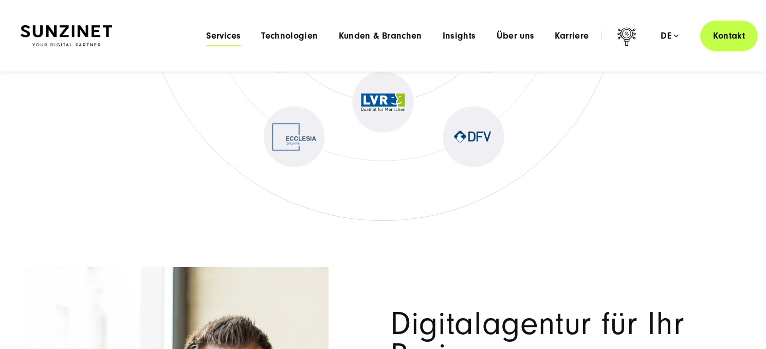 Image resolution: width=766 pixels, height=349 pixels. Describe the element at coordinates (289, 36) in the screenshot. I see `a: Technologien` at that location.